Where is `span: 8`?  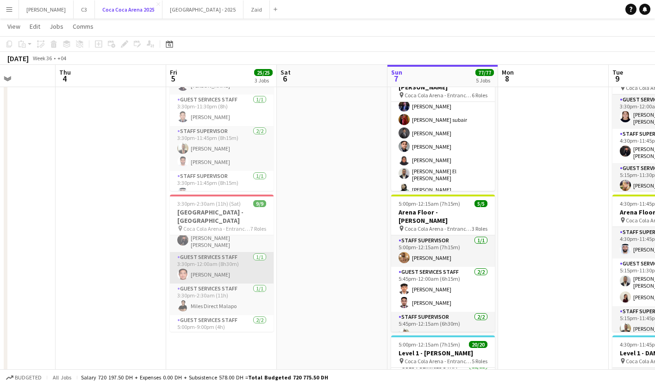
span: 8 is located at coordinates (507, 78).